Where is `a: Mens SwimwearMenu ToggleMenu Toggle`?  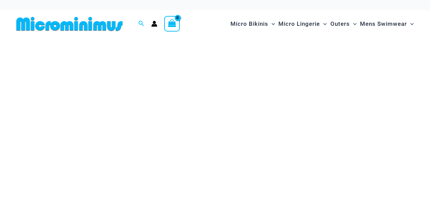
a: Mens SwimwearMenu ToggleMenu Toggle is located at coordinates (387, 24).